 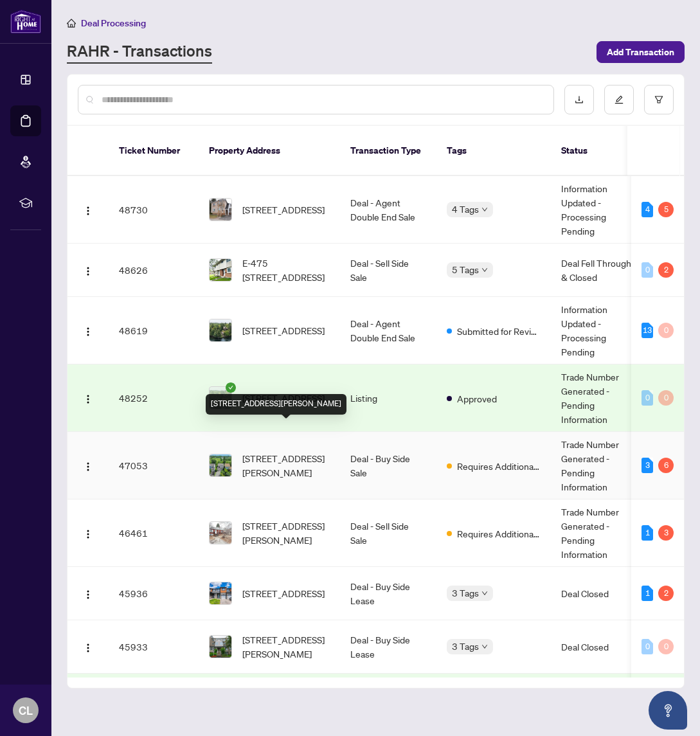 I want to click on a: RAHR - Transactions, so click(x=139, y=52).